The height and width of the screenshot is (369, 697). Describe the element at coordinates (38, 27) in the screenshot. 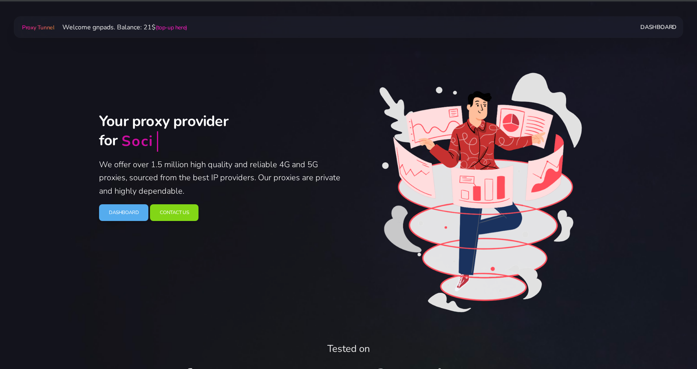

I see `a: Proxy Tunnel` at that location.